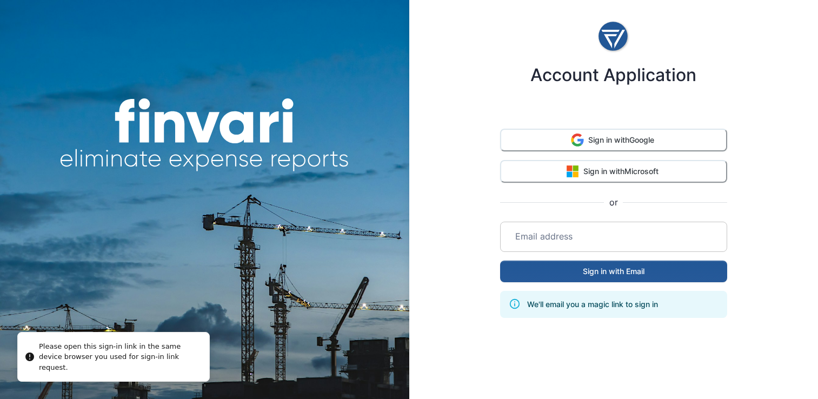 Image resolution: width=818 pixels, height=399 pixels. Describe the element at coordinates (614, 171) in the screenshot. I see `button: Sign in withMicrosoft` at that location.